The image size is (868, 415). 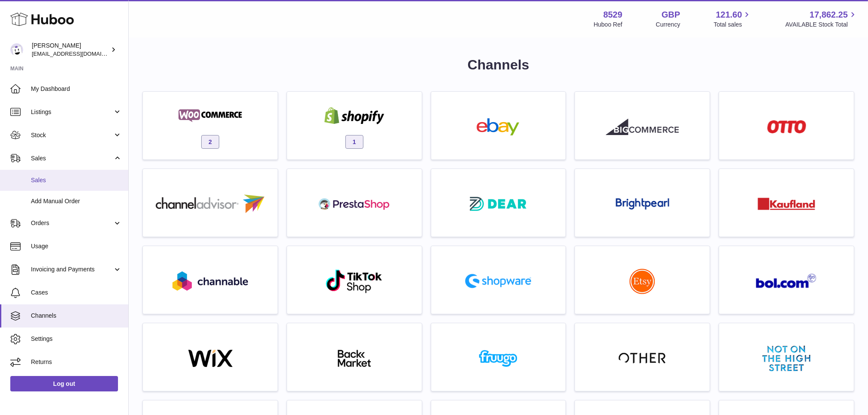 What do you see at coordinates (354, 358) in the screenshot?
I see `img: backmarket` at bounding box center [354, 358].